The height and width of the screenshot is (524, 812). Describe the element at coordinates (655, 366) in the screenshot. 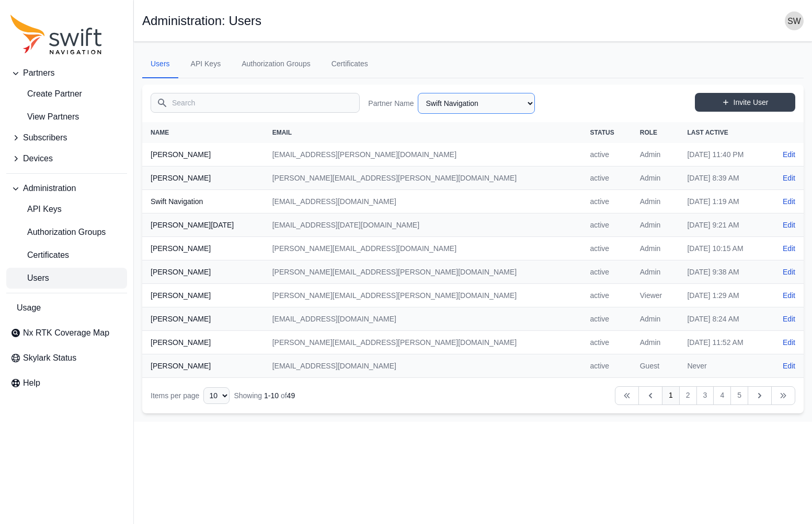

I see `td: Guest` at that location.